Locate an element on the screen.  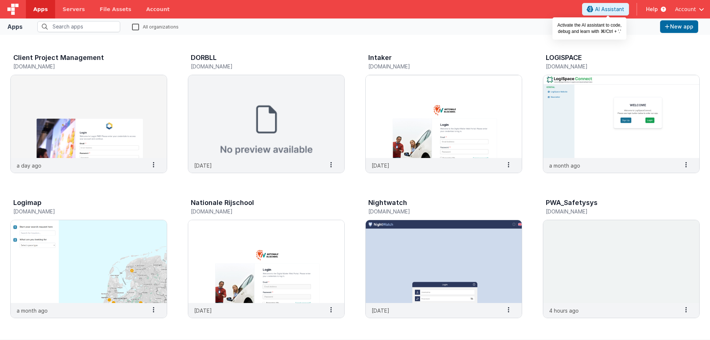
h3: LOGISPACE is located at coordinates (564, 58).